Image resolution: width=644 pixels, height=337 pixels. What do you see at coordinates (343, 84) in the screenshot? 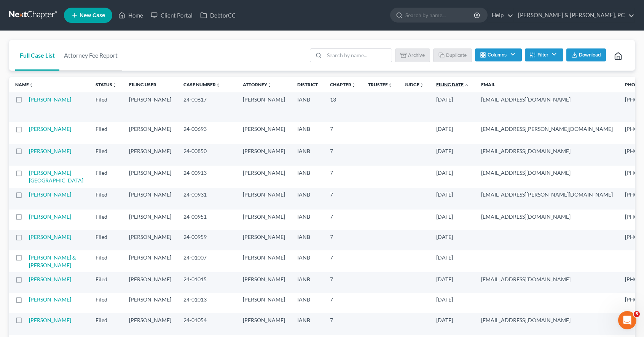
I see `a: Chapterunfold_more` at bounding box center [343, 84].